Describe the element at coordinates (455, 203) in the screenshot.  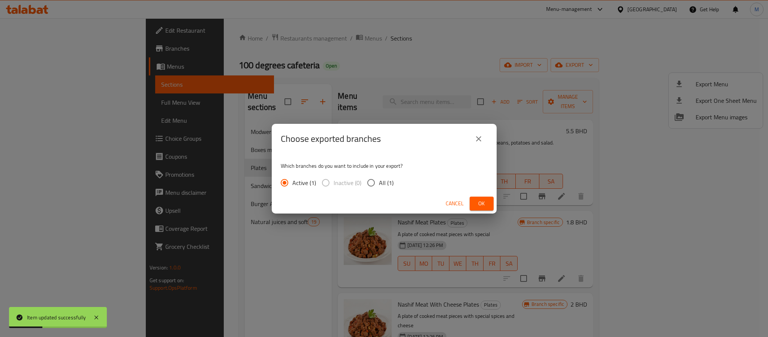
I see `button: Cancel` at that location.